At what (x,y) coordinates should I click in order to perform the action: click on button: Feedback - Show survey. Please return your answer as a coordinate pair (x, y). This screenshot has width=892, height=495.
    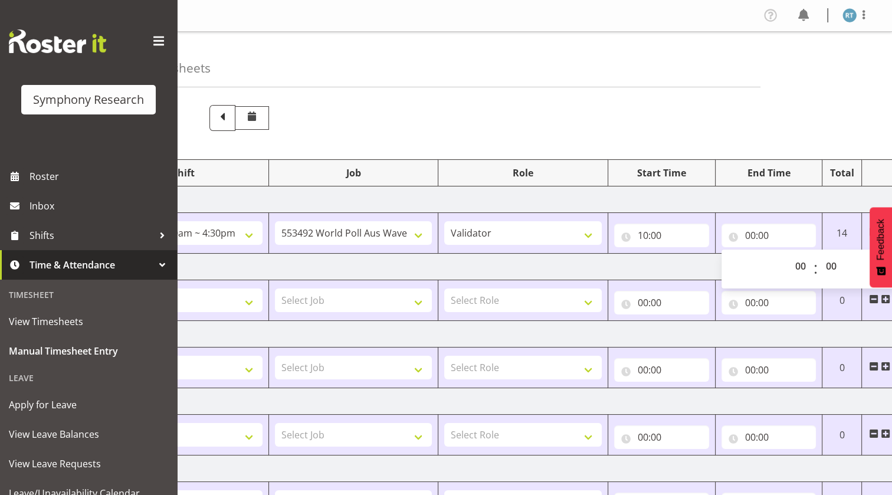
    Looking at the image, I should click on (881, 247).